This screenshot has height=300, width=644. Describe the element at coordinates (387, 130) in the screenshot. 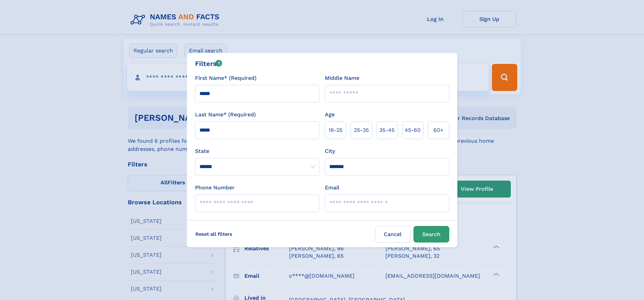

I see `span: 35‑45` at that location.